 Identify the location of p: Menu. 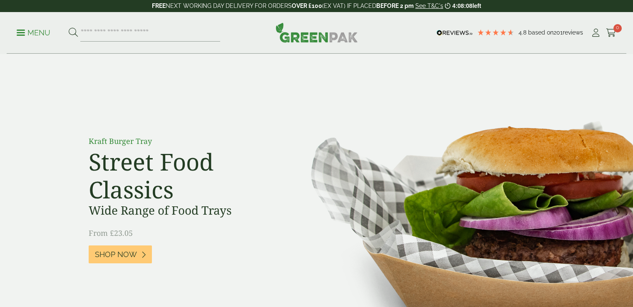
(33, 33).